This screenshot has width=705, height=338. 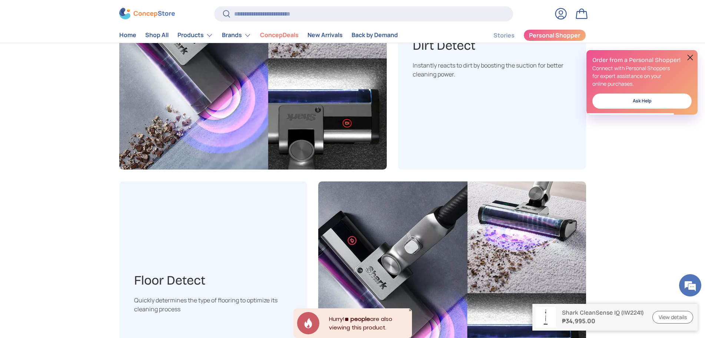 I want to click on a: View details, so click(x=673, y=317).